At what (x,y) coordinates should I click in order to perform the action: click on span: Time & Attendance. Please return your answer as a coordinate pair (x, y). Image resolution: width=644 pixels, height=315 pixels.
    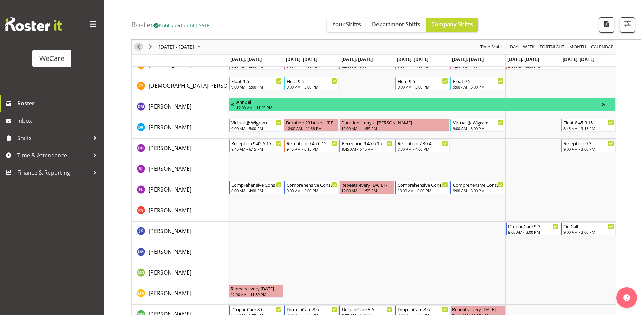
    Looking at the image, I should click on (53, 155).